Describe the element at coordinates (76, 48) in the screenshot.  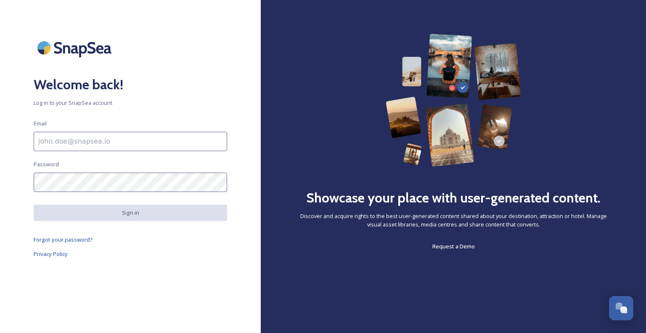
I see `img: SnapSea Logo` at that location.